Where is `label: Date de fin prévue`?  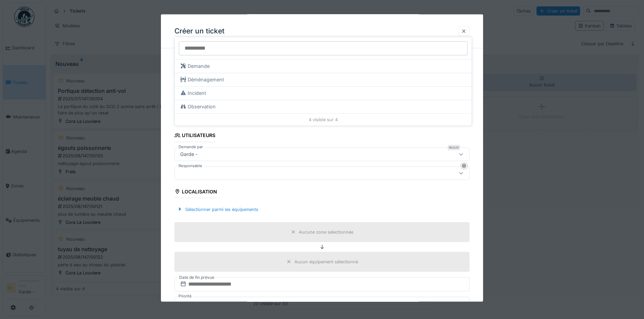
label: Date de fin prévue is located at coordinates (197, 278).